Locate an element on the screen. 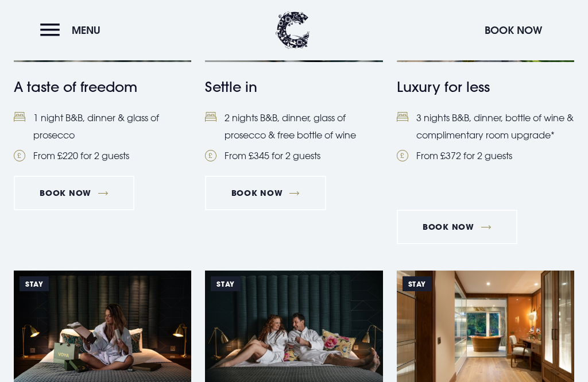 This screenshot has height=382, width=588. li: 3 nights B&B, dinner, bottle of wine & complimentary room upgrade* is located at coordinates (485, 126).